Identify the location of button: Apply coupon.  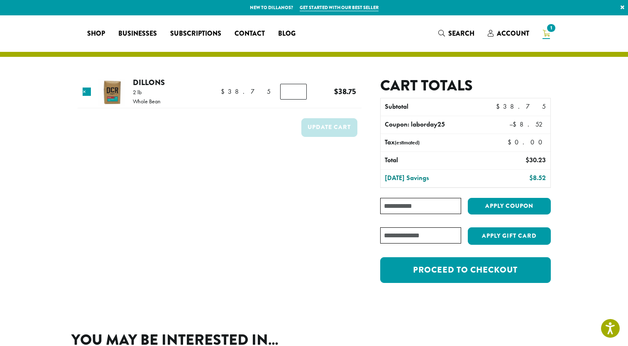
(509, 206).